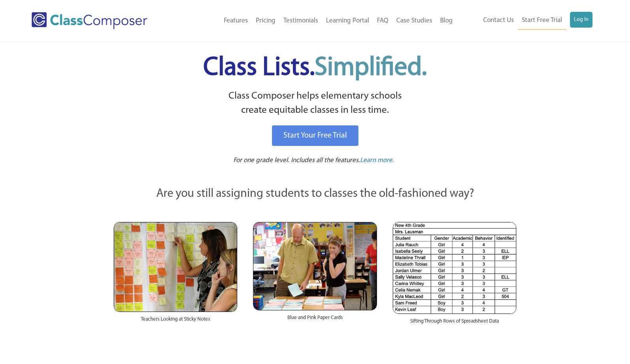 The width and height of the screenshot is (630, 364). Describe the element at coordinates (89, 21) in the screenshot. I see `img: Class Composer` at that location.